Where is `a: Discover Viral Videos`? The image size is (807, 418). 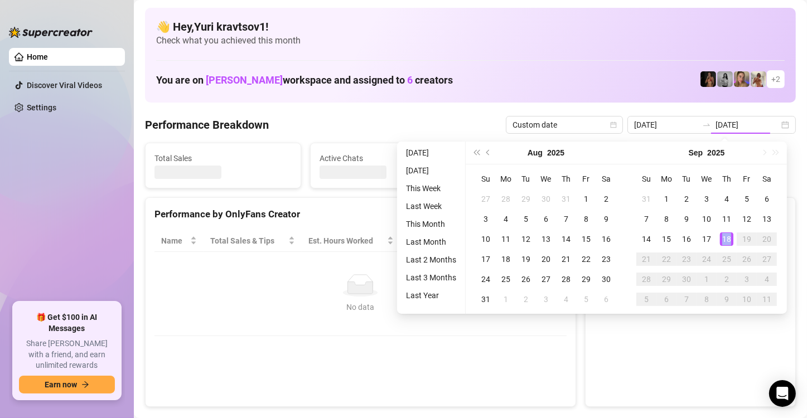
a: Discover Viral Videos is located at coordinates (64, 85).